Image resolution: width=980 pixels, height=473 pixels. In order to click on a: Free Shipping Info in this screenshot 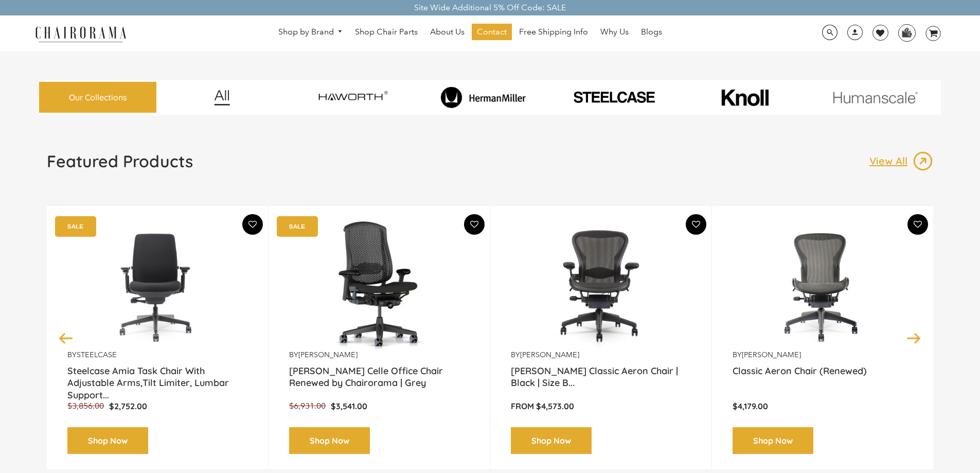, I will do `click(554, 32)`.